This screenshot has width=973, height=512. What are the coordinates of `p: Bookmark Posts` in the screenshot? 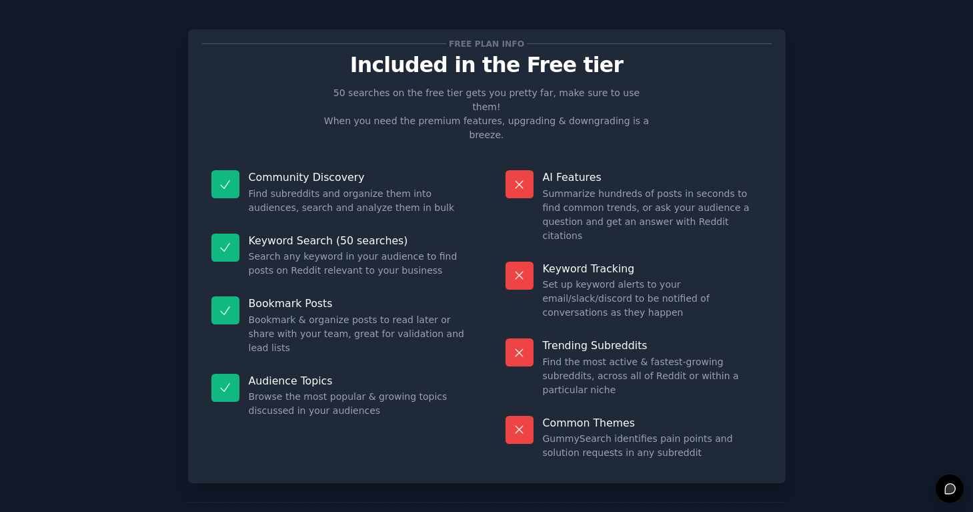 It's located at (358, 303).